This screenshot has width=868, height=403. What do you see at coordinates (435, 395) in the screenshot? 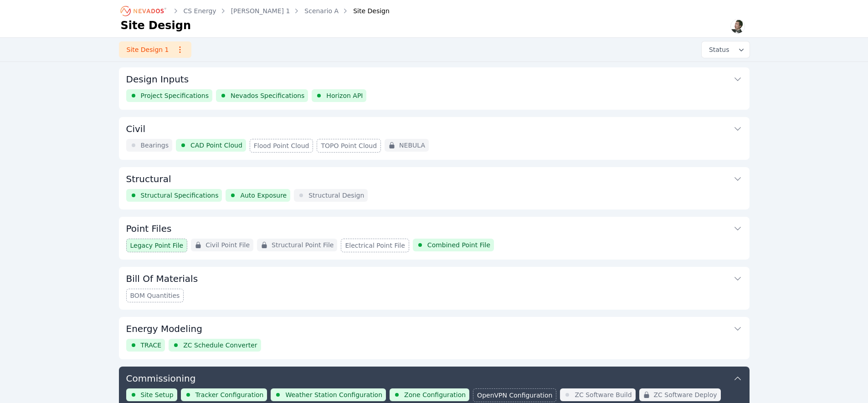
I see `span: Zone Configuration` at bounding box center [435, 395].